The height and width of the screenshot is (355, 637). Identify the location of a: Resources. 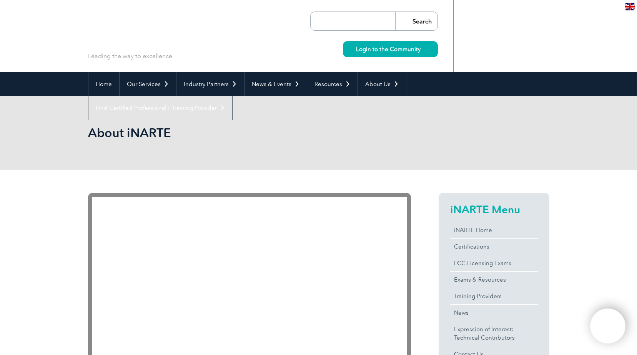
(332, 84).